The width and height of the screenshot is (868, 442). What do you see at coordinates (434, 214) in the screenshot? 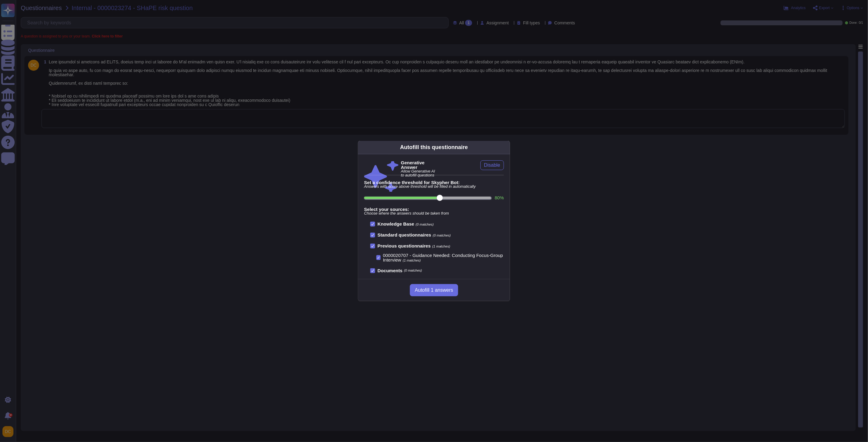
I see `span: Choose where the answers should be taken from` at bounding box center [434, 214].